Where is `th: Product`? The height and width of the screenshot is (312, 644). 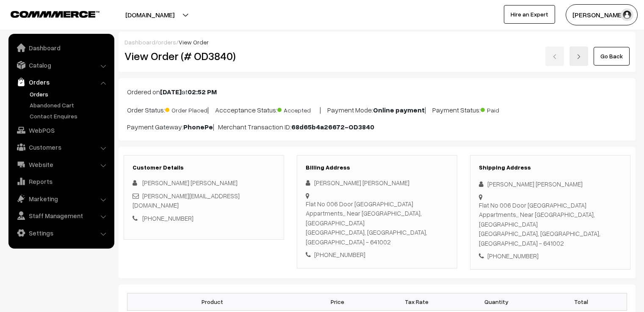
th: Product is located at coordinates (212, 301).